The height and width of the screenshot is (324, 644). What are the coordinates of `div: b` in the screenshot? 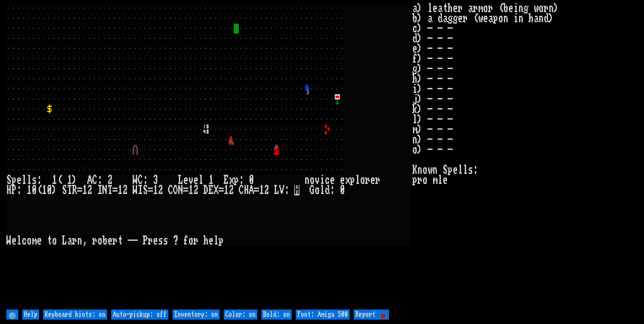 It's located at (105, 241).